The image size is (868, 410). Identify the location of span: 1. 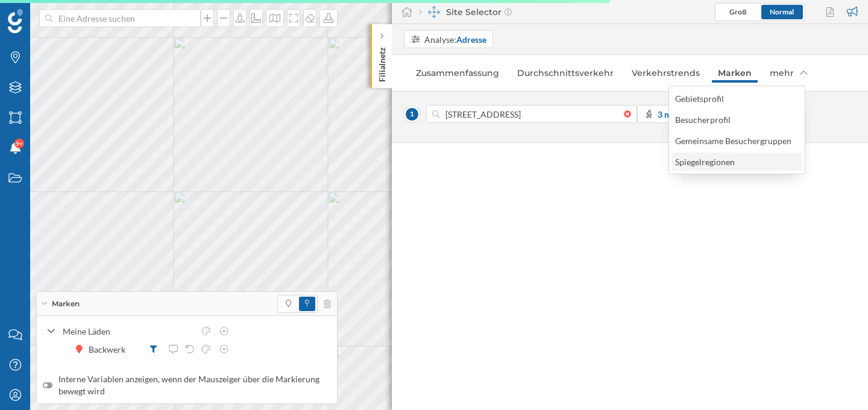
(412, 114).